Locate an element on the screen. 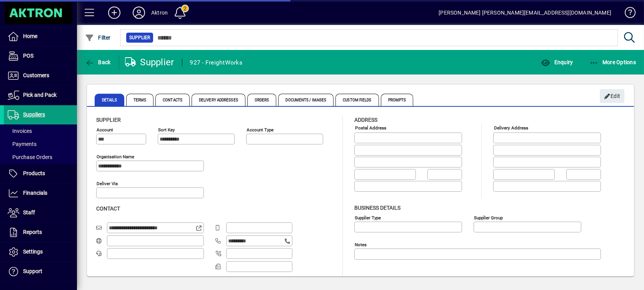  mat-label: Sort key is located at coordinates (166, 130).